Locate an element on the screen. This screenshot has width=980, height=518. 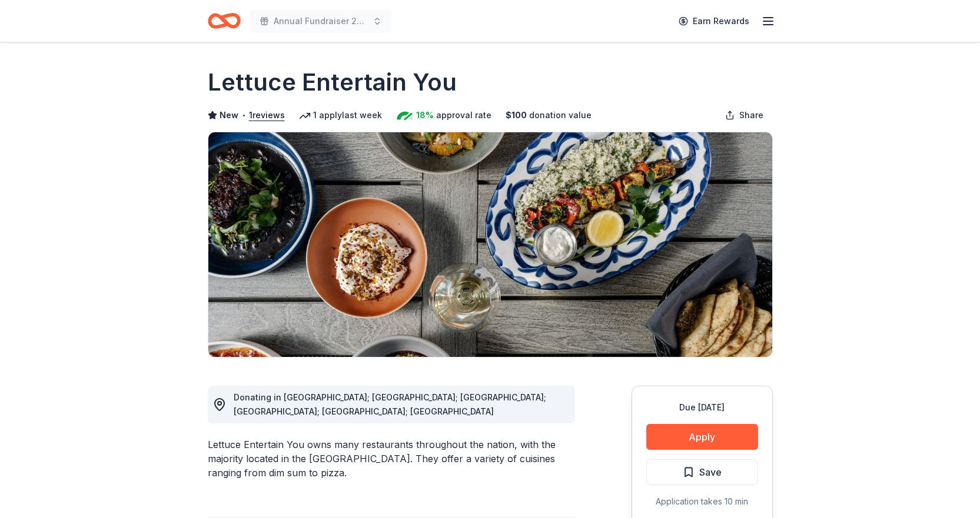
button: Save is located at coordinates (702, 473).